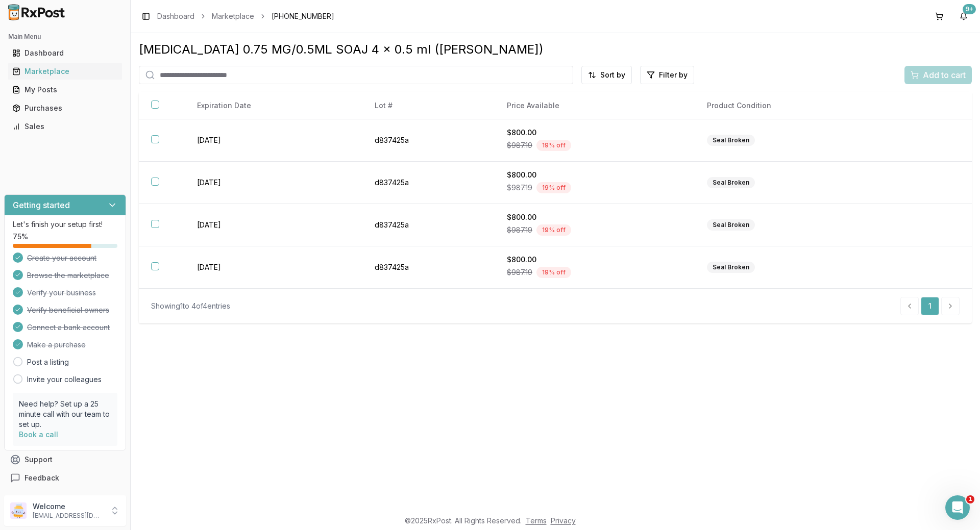 This screenshot has width=980, height=530. Describe the element at coordinates (21, 237) in the screenshot. I see `span: 75 %` at that location.